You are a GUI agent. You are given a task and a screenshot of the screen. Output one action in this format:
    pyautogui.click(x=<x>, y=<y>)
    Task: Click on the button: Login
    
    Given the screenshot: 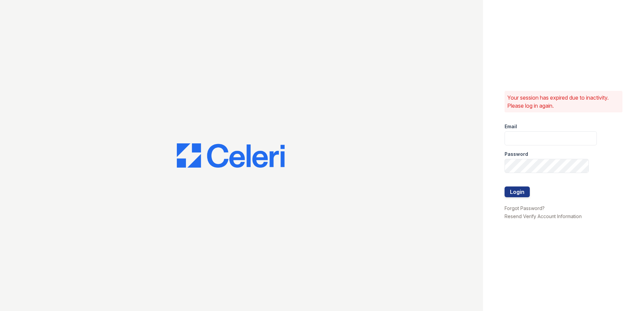 What is the action you would take?
    pyautogui.click(x=517, y=192)
    